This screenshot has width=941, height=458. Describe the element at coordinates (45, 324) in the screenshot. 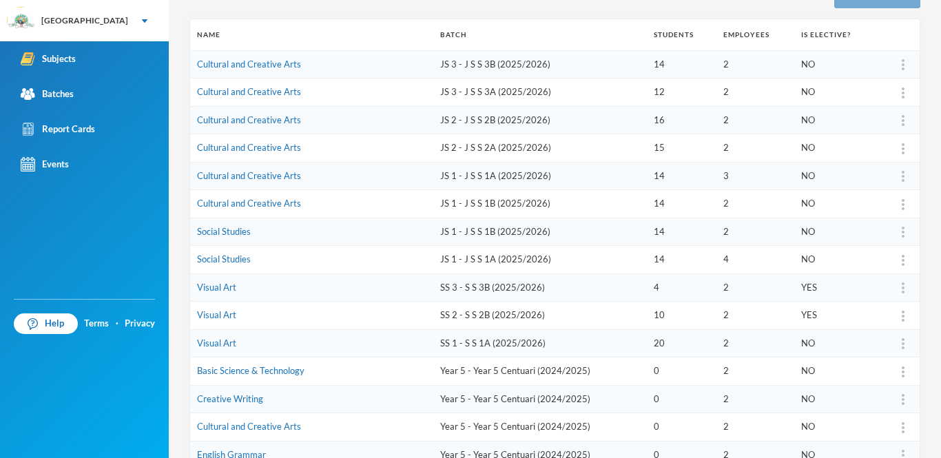

I see `a: Help` at that location.